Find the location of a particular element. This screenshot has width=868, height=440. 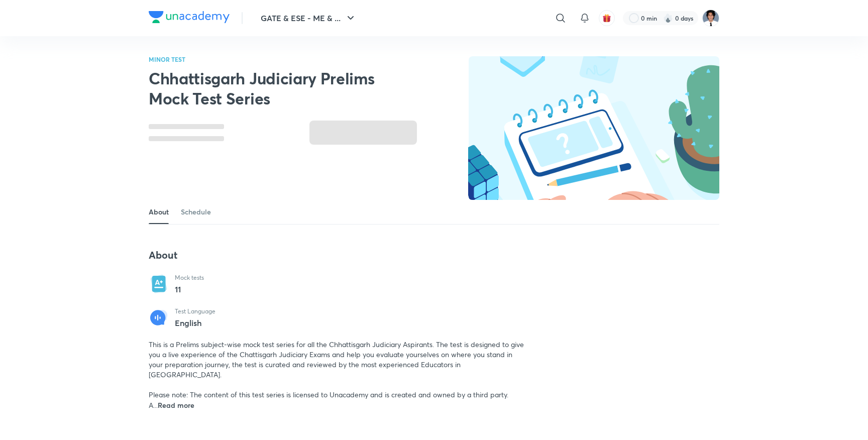

span: Read more is located at coordinates (176, 405).